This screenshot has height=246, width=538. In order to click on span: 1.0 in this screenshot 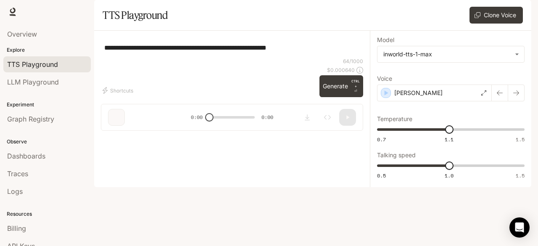, I will do `click(449, 175)`.